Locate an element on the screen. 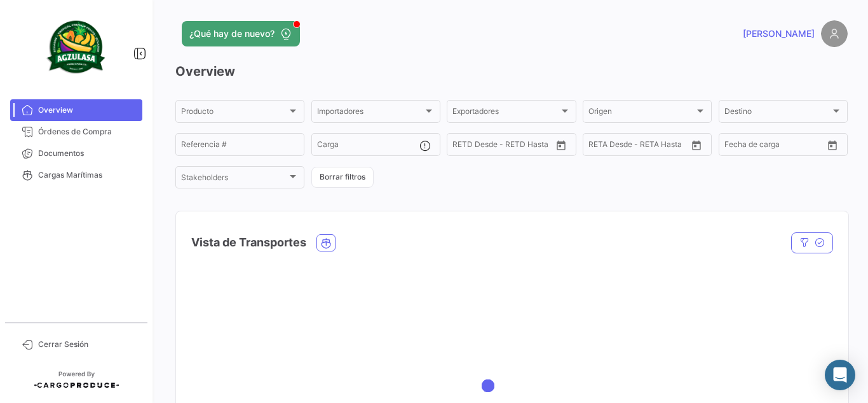 This screenshot has height=403, width=868. a: Overview is located at coordinates (76, 110).